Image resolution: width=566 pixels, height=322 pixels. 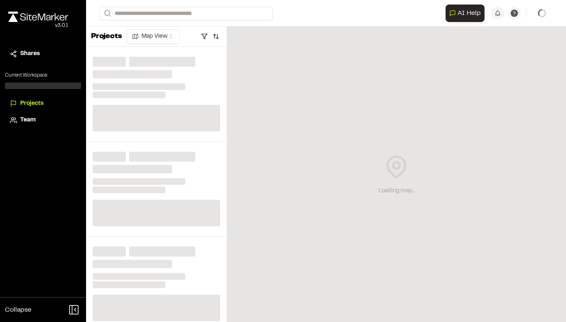 I want to click on a: Team, so click(x=43, y=120).